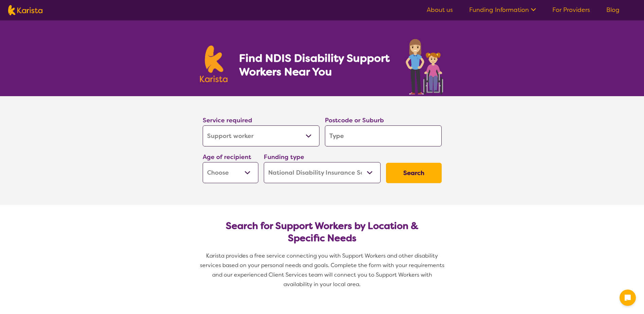  Describe the element at coordinates (323, 270) in the screenshot. I see `span: Karista provides a free service connecting you with Support Workers and other disability services...` at that location.